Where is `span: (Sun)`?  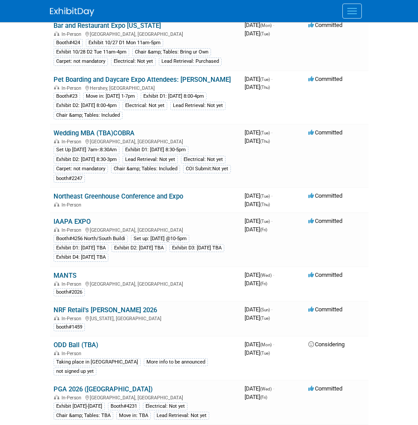 span: (Sun) is located at coordinates (265, 310).